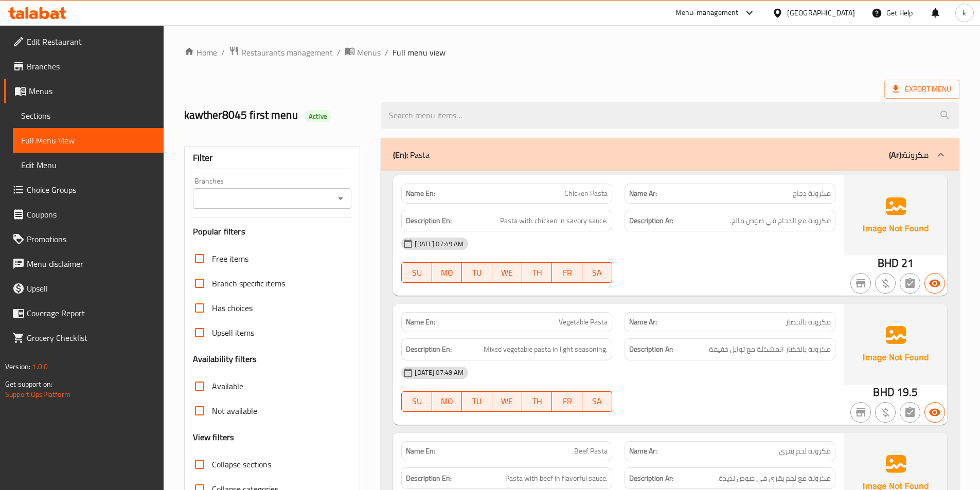 This screenshot has width=980, height=490. I want to click on a: Grocery Checklist, so click(83, 338).